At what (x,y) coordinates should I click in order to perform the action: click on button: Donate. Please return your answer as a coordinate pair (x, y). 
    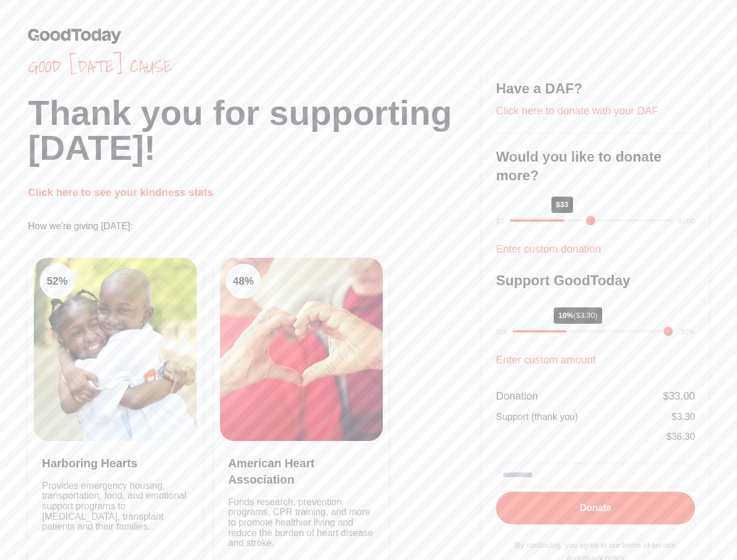
    Looking at the image, I should click on (595, 508).